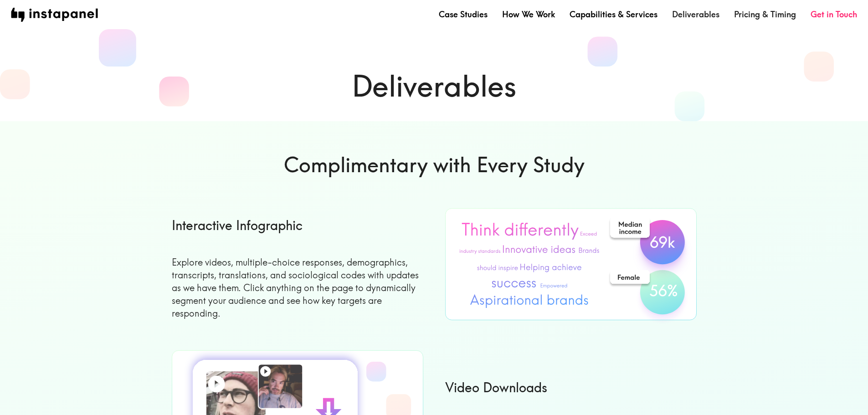 The width and height of the screenshot is (868, 415). What do you see at coordinates (298, 225) in the screenshot?
I see `h6: Interactive Infographic` at bounding box center [298, 225].